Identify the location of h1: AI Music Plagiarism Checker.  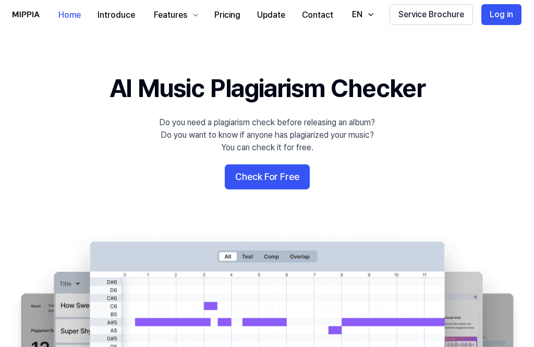
(267, 88).